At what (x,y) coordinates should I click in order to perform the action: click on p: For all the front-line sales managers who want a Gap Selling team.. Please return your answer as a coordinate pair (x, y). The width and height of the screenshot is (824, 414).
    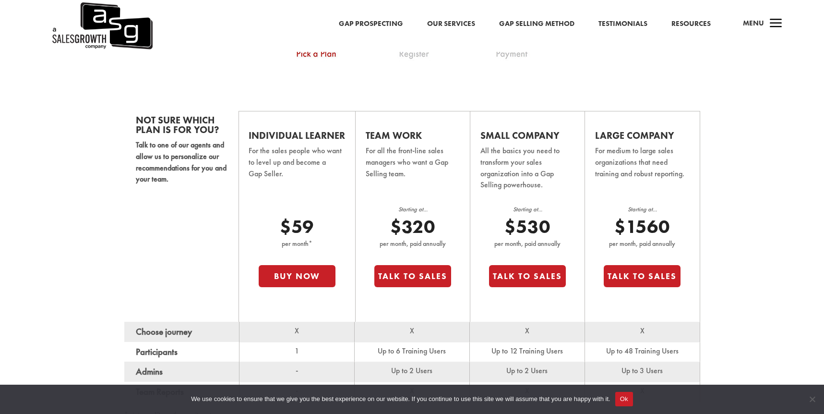
    Looking at the image, I should click on (413, 169).